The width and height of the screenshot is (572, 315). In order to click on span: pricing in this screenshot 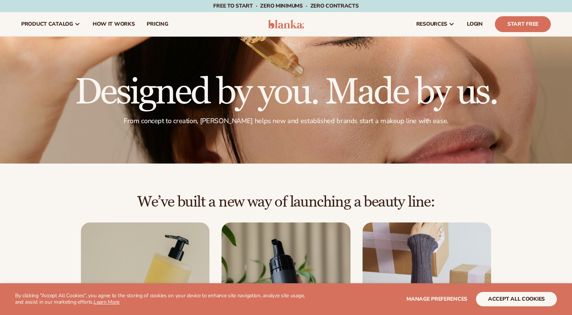, I will do `click(157, 24)`.